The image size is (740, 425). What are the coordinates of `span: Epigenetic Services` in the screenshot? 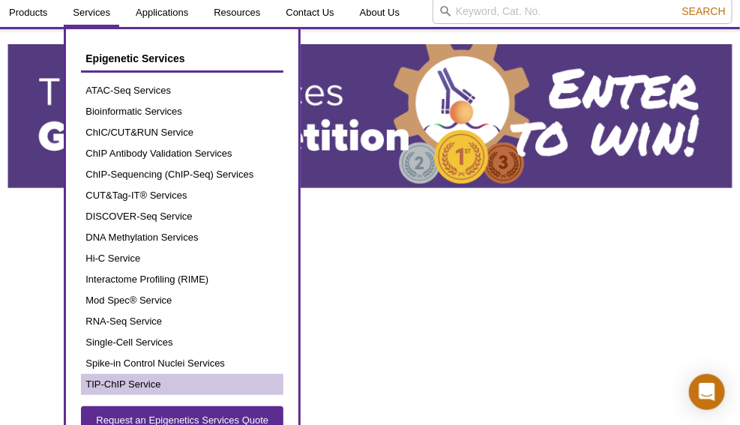 It's located at (135, 59).